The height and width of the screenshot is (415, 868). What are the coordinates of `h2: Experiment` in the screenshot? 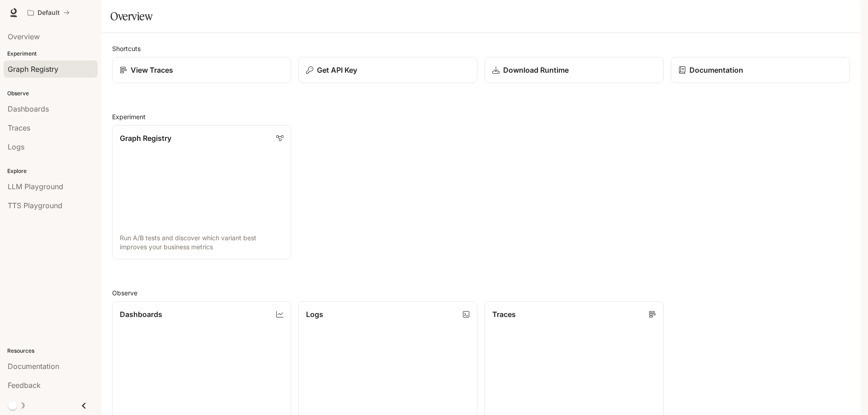 It's located at (481, 116).